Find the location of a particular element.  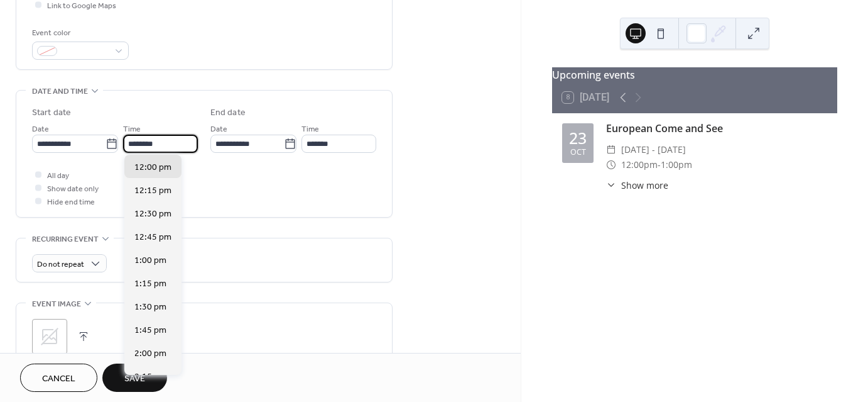

span: 1:00 pm is located at coordinates (150, 261).